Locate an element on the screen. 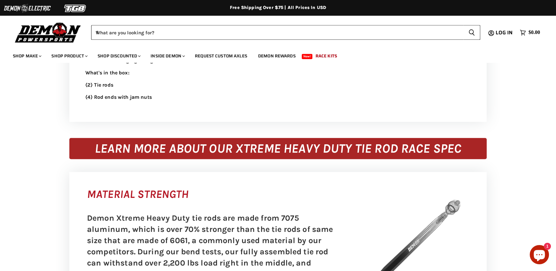 The height and width of the screenshot is (271, 556). a: $0.00 is located at coordinates (530, 32).